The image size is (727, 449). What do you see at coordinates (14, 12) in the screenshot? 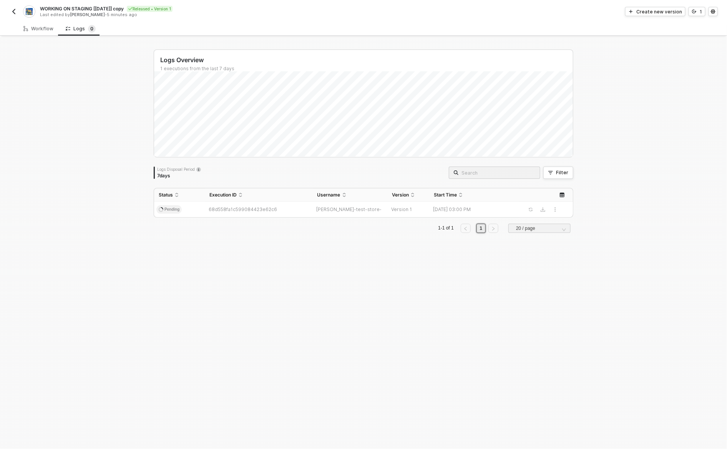
I see `img: back` at bounding box center [14, 12].